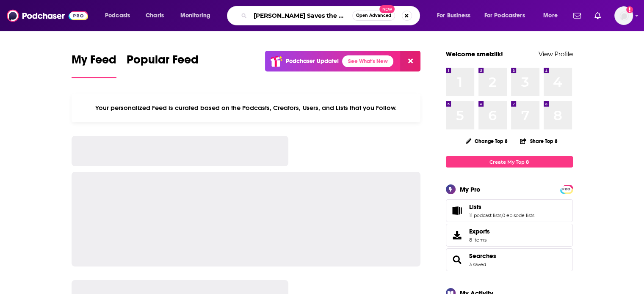  Describe the element at coordinates (94, 62) in the screenshot. I see `span: My Feed` at that location.